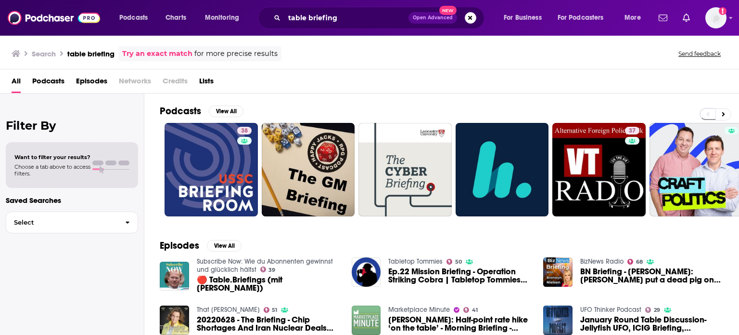 The height and width of the screenshot is (335, 739). Describe the element at coordinates (347, 18) in the screenshot. I see `input: Search podcasts, credits, & more...` at that location.